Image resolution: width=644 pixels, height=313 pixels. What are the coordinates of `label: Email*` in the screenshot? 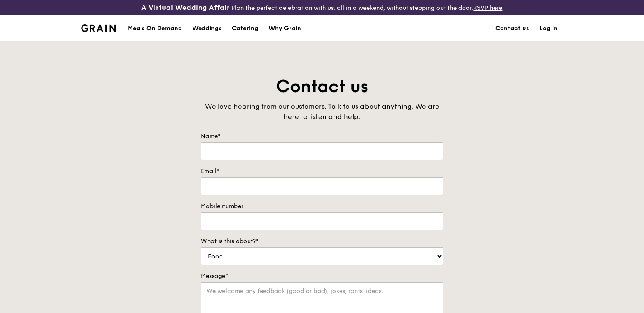 It's located at (322, 172).